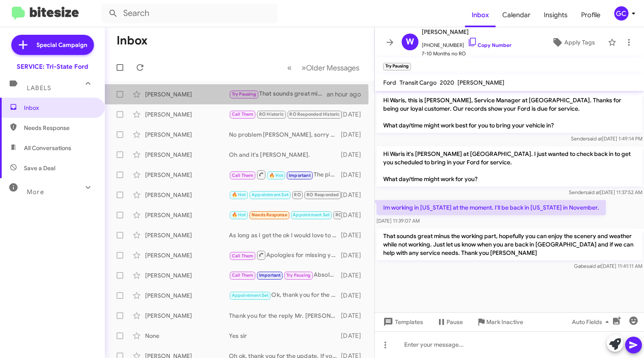  I want to click on span: Apply Tags, so click(579, 42).